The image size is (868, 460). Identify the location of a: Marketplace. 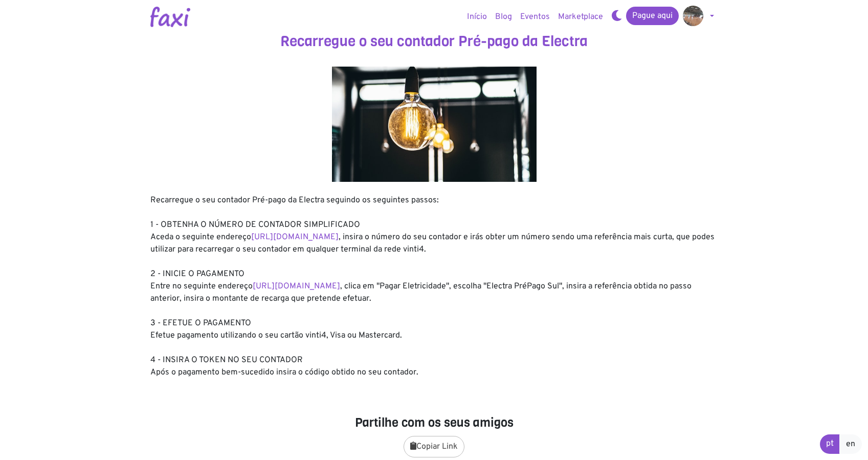
(580, 17).